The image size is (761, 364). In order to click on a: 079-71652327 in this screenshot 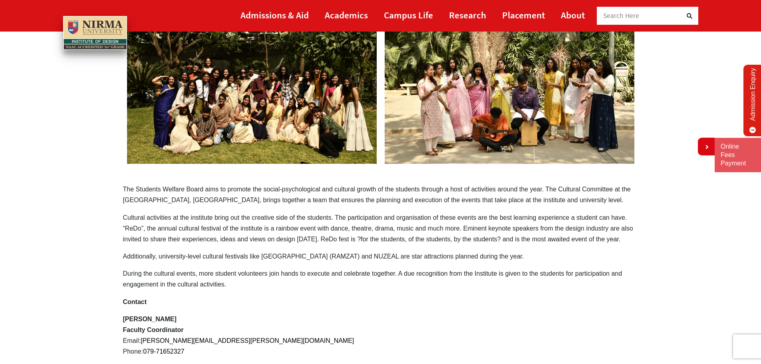, I will do `click(163, 351)`.